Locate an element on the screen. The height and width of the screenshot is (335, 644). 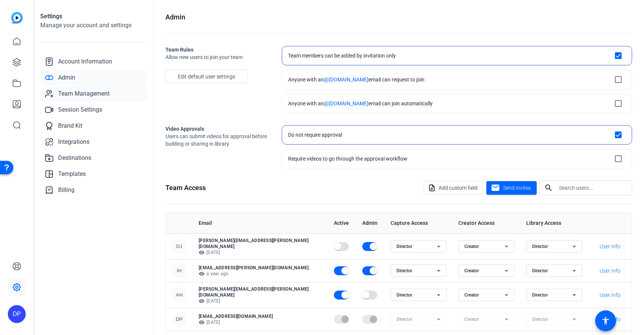
a: Account Information is located at coordinates (94, 62).